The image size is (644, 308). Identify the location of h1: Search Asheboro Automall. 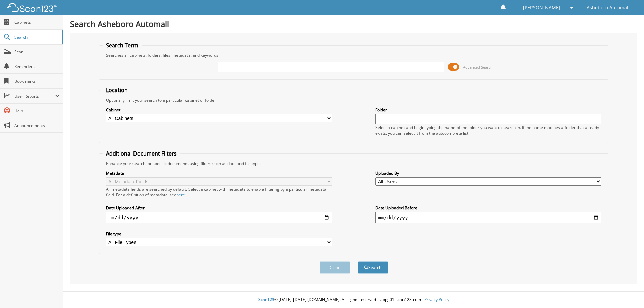
(353, 24).